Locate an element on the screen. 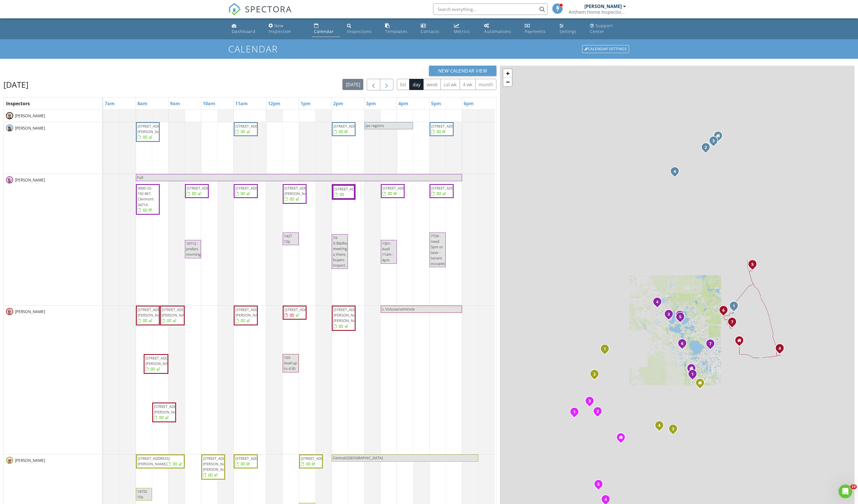  a: Inspections is located at coordinates (362, 29).